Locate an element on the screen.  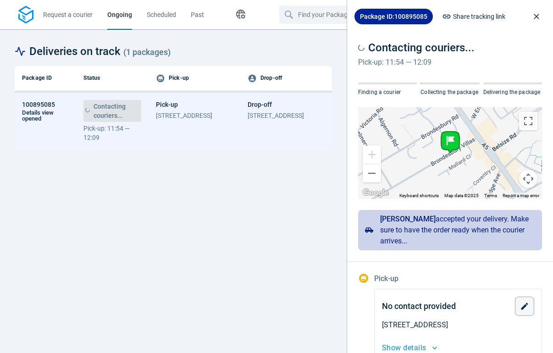
span: Past is located at coordinates (197, 15).